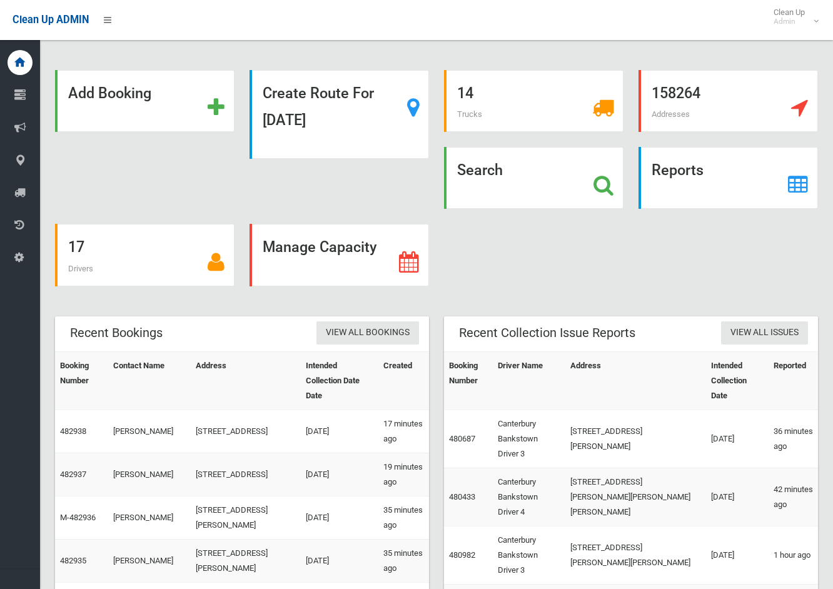 The height and width of the screenshot is (589, 833). What do you see at coordinates (470, 114) in the screenshot?
I see `span: Trucks` at bounding box center [470, 114].